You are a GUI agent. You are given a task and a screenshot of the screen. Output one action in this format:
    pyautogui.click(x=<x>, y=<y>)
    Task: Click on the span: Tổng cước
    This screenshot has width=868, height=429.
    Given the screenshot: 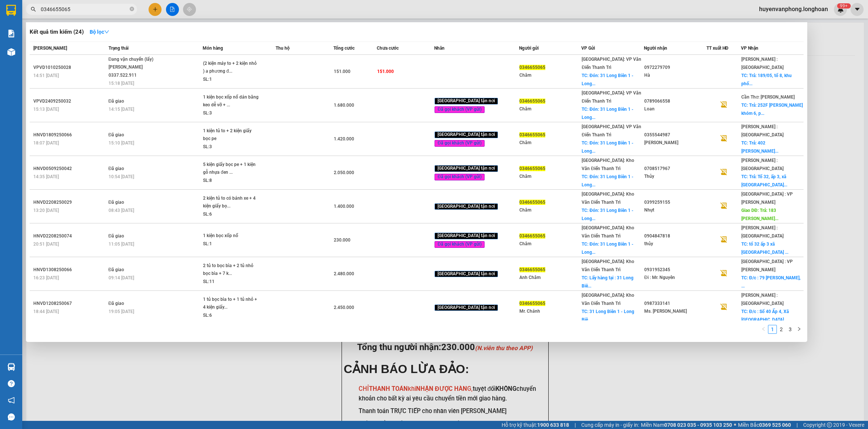 What is the action you would take?
    pyautogui.click(x=344, y=48)
    